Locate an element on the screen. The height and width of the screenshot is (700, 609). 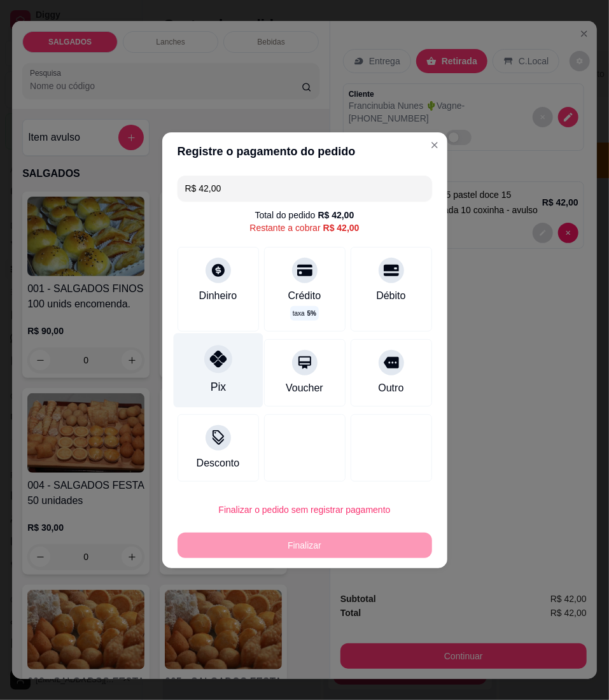
div: Dinheiro is located at coordinates (218, 296).